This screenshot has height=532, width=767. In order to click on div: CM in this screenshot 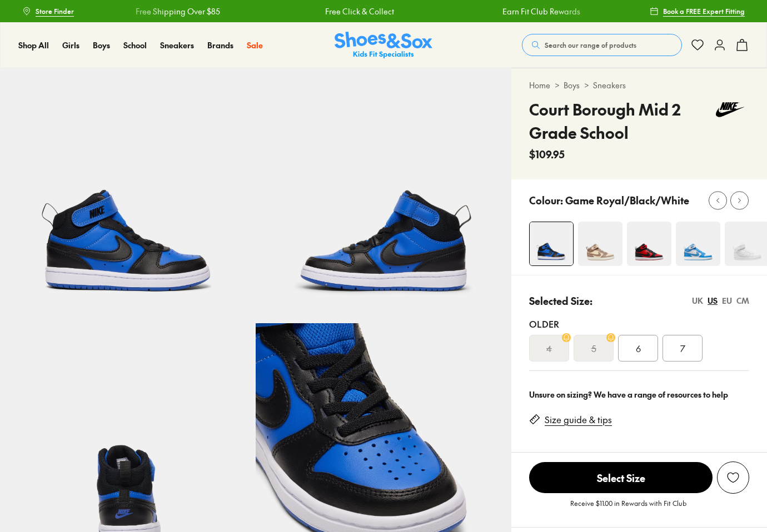, I will do `click(742, 300)`.